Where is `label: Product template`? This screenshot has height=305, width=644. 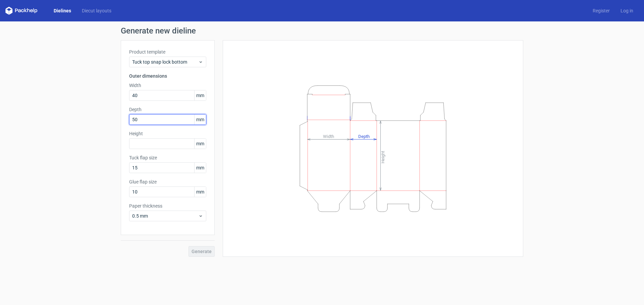
label: Product template is located at coordinates (167, 52).